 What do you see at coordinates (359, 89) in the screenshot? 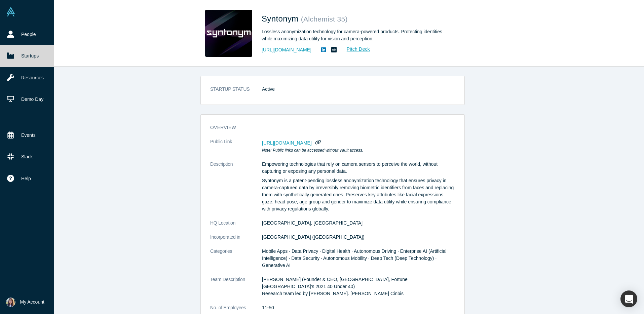
I see `dd: Active` at bounding box center [359, 89].